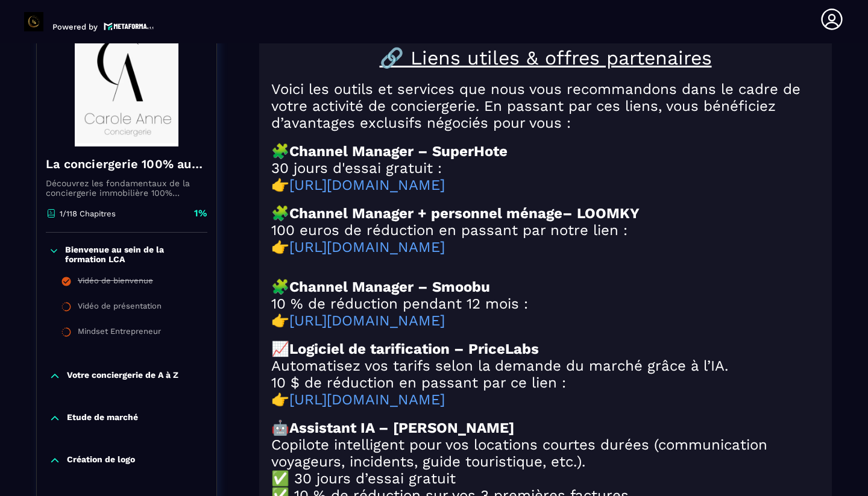 This screenshot has height=496, width=868. What do you see at coordinates (545, 383) in the screenshot?
I see `h2: 10 $ de réduction en passant par ce lien :` at bounding box center [545, 383].